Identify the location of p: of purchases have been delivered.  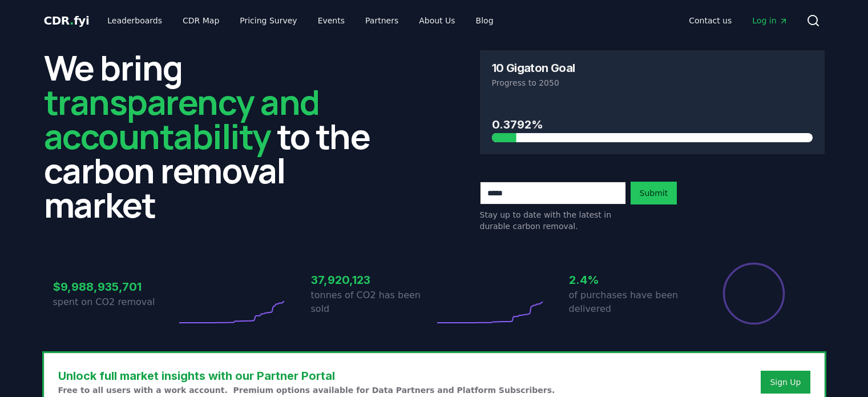
(630, 302).